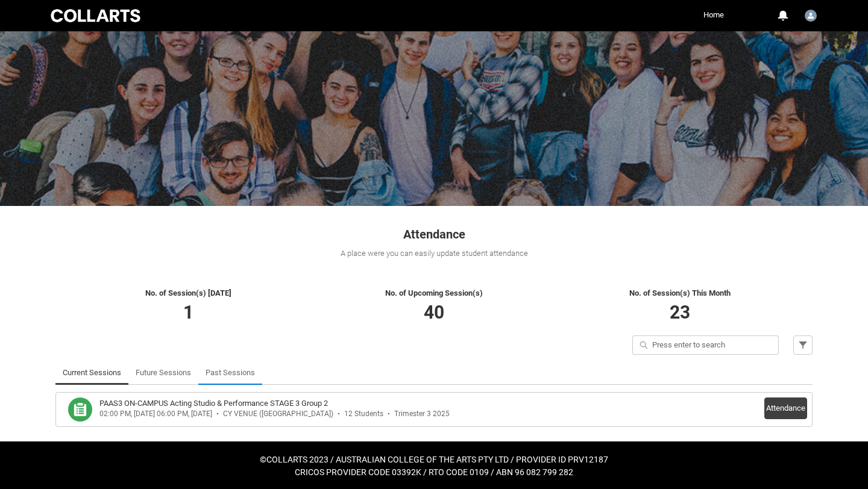 Image resolution: width=868 pixels, height=489 pixels. I want to click on button: Attendance, so click(785, 409).